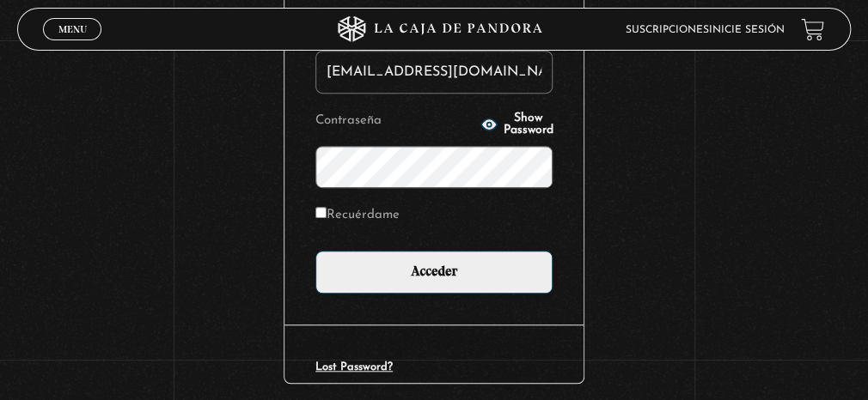  What do you see at coordinates (72, 29) in the screenshot?
I see `span: Menu` at bounding box center [72, 29].